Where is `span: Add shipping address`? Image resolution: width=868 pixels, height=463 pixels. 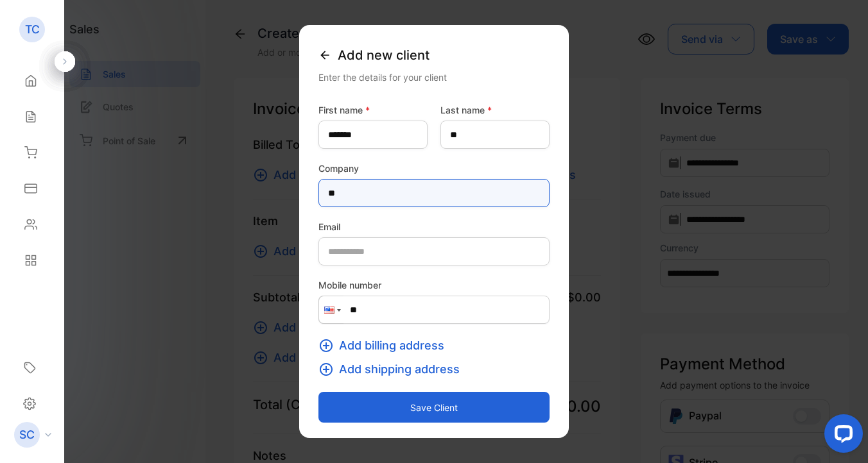 span: Add shipping address is located at coordinates (399, 369).